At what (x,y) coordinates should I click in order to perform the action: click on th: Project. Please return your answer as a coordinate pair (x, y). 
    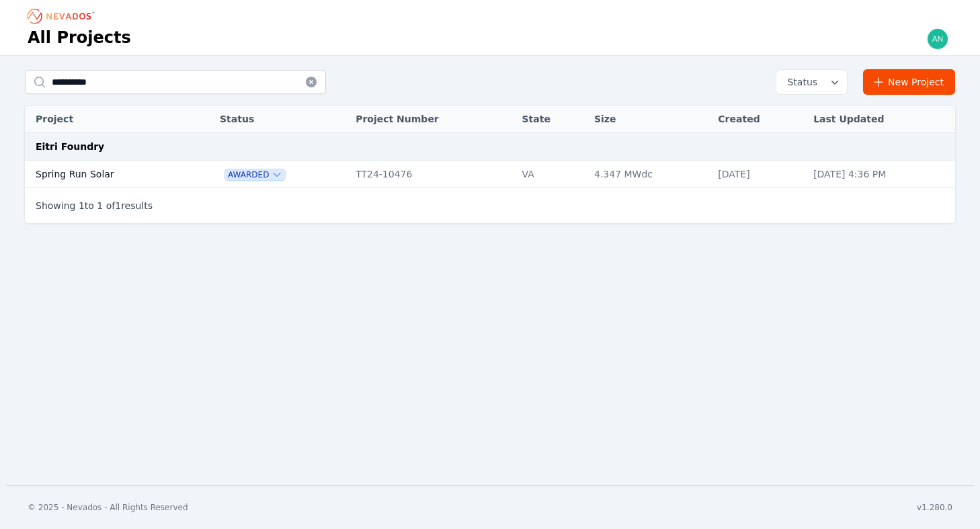
    Looking at the image, I should click on (108, 119).